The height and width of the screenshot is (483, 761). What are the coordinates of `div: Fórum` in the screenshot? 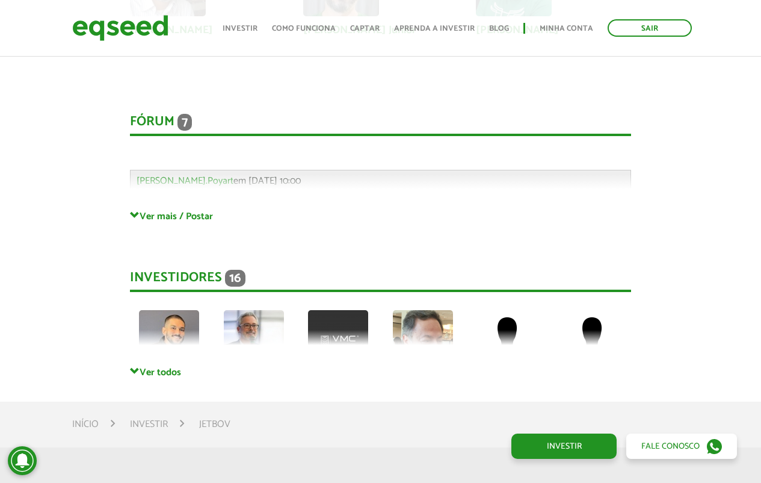 It's located at (380, 125).